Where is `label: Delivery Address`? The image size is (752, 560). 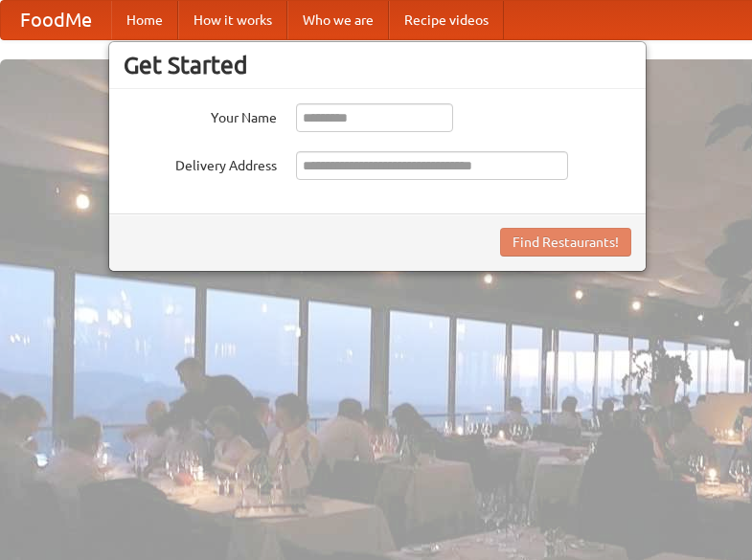 label: Delivery Address is located at coordinates (200, 163).